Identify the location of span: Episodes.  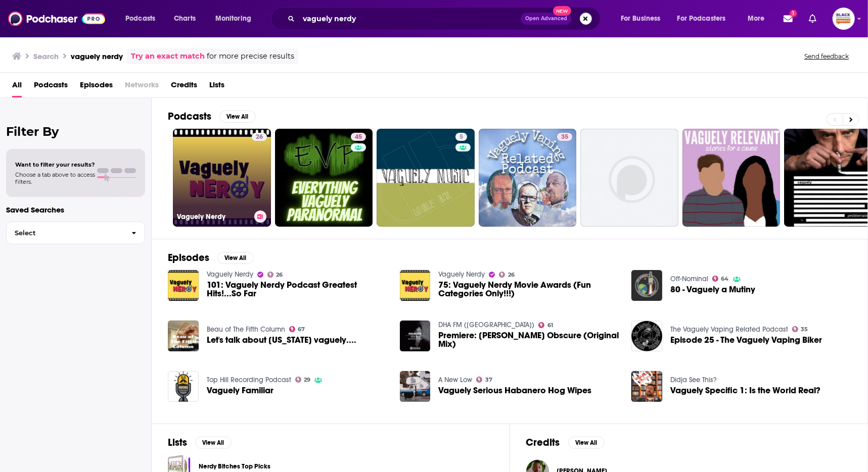
(96, 87).